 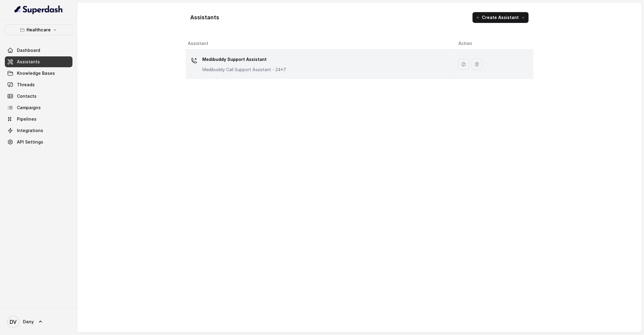 What do you see at coordinates (39, 30) in the screenshot?
I see `button: Healthcare` at bounding box center [39, 30].